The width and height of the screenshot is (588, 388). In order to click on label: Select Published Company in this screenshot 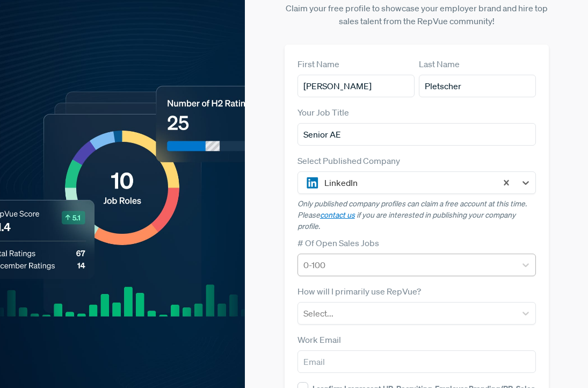, I will do `click(349, 160)`.